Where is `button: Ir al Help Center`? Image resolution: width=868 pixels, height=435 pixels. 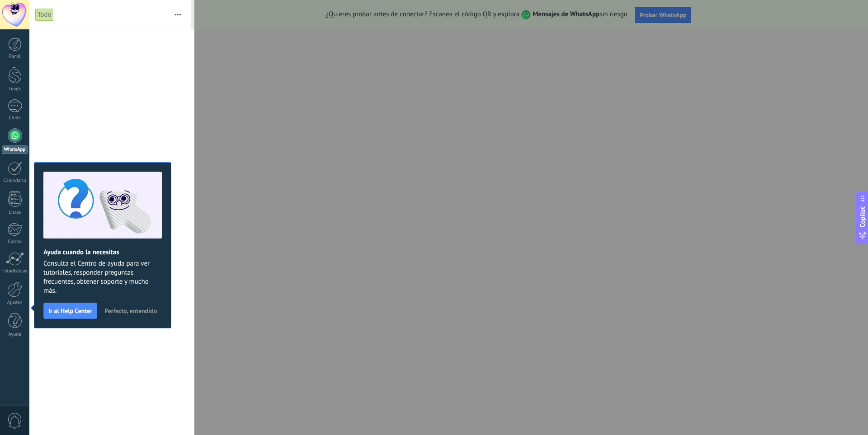 button: Ir al Help Center is located at coordinates (70, 311).